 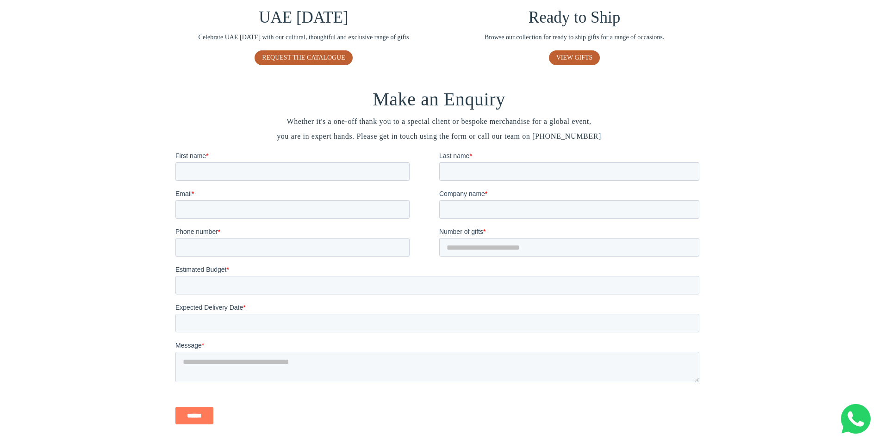 What do you see at coordinates (304, 58) in the screenshot?
I see `a: REQUEST THE CATALOGUE` at bounding box center [304, 58].